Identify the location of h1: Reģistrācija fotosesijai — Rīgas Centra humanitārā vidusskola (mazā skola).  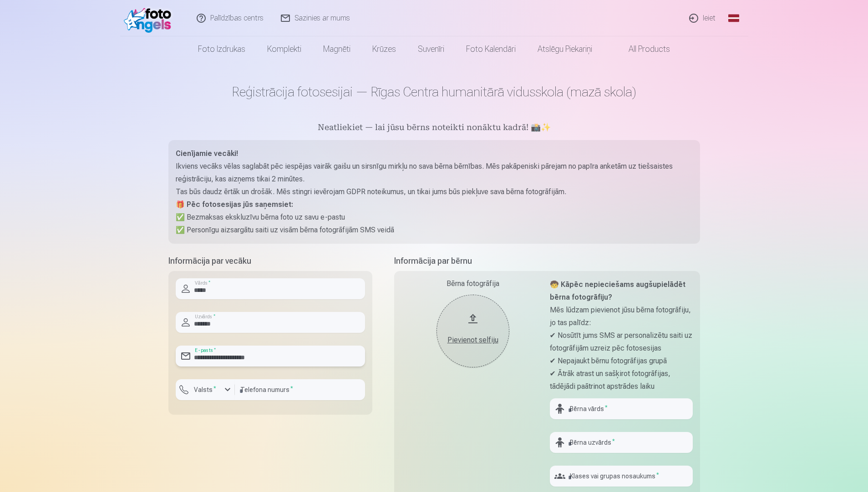
(434, 92).